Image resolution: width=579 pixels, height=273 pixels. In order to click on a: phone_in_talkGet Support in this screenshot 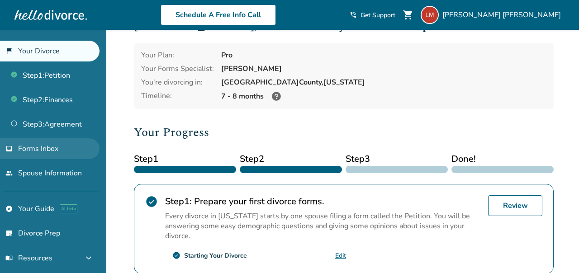, I will do `click(372, 15)`.